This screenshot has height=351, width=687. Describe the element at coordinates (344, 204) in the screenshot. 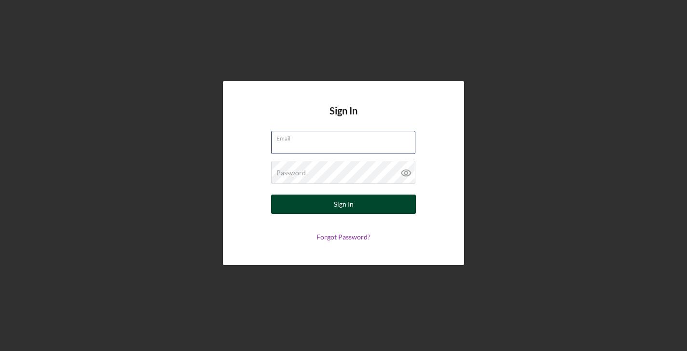

I see `button: Sign In` at that location.